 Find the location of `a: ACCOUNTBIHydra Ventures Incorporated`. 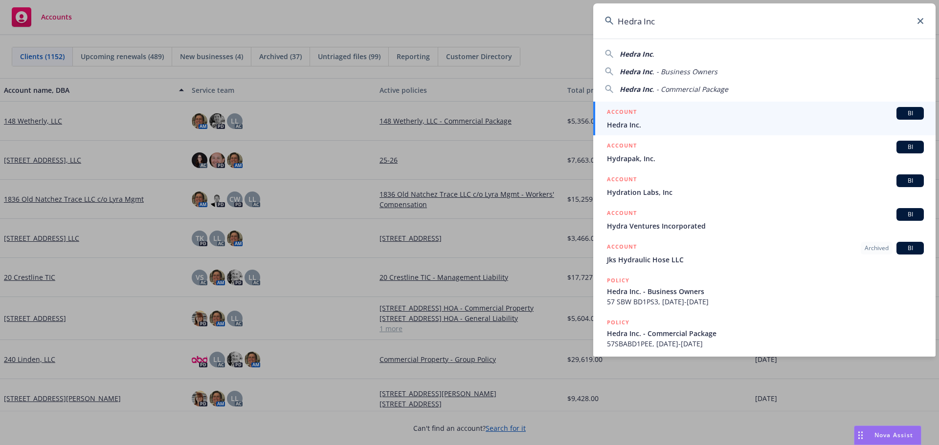

a: ACCOUNTBIHydra Ventures Incorporated is located at coordinates (764, 220).